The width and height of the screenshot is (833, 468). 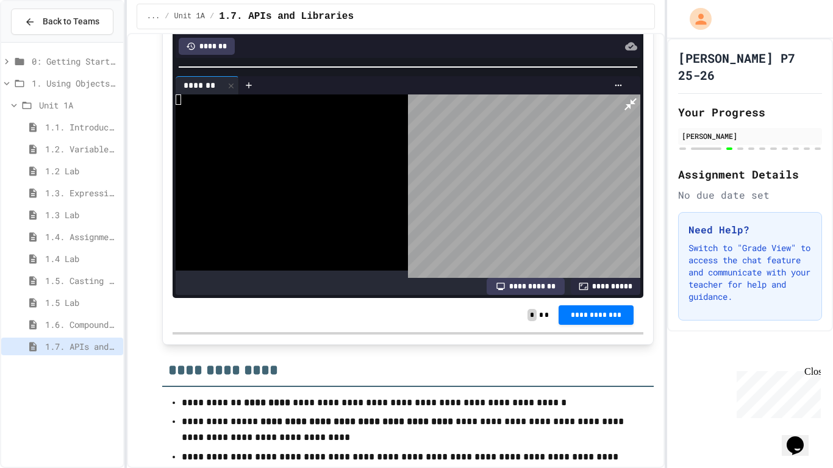 I want to click on span: 1.6. Compound Assignment Operators, so click(x=82, y=325).